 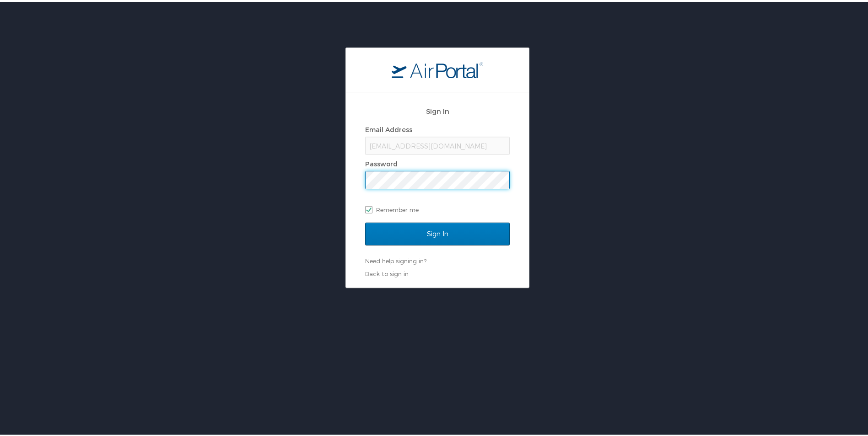 I want to click on a: Back to sign in, so click(x=387, y=272).